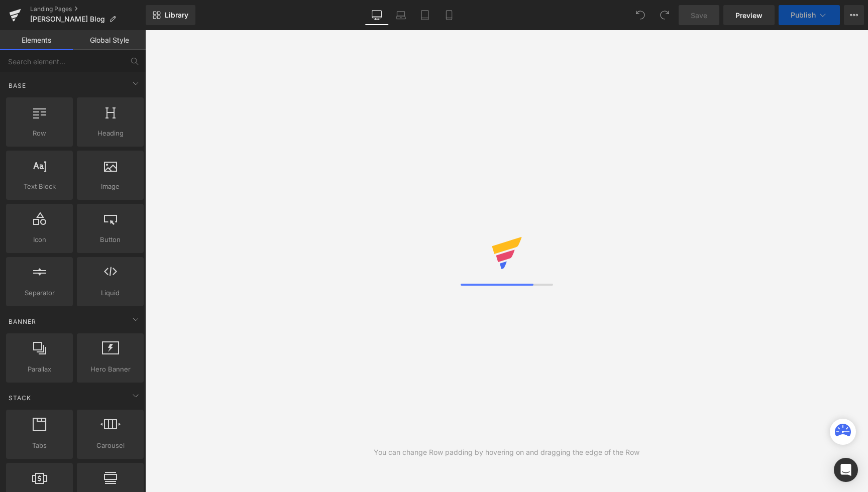 The height and width of the screenshot is (492, 868). What do you see at coordinates (109, 40) in the screenshot?
I see `a: Global Style` at bounding box center [109, 40].